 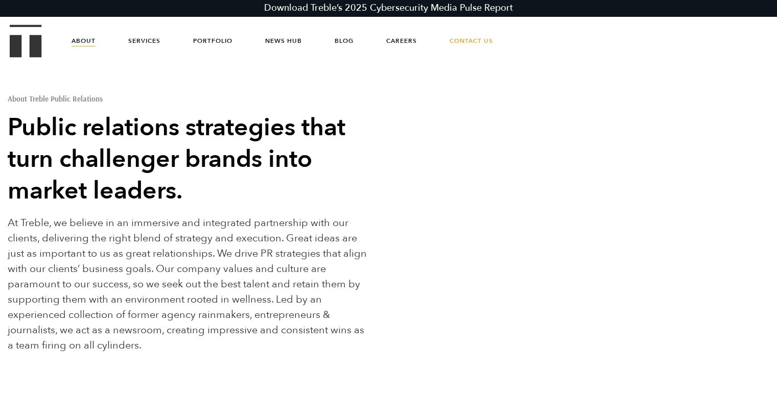 What do you see at coordinates (283, 41) in the screenshot?
I see `a: News Hub` at bounding box center [283, 41].